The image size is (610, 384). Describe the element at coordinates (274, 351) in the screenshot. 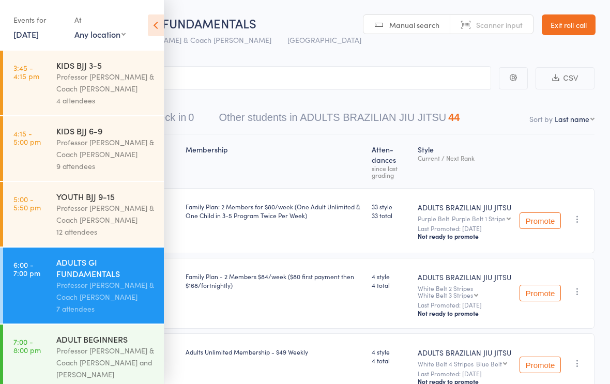

I see `div: Adults Unlimited Membership - $49 Weekly` at that location.